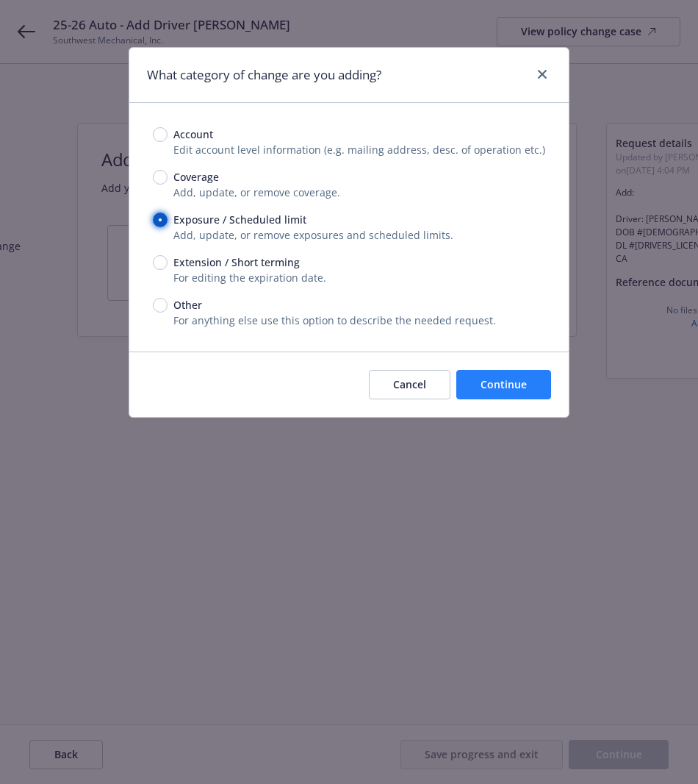  What do you see at coordinates (161, 177) in the screenshot?
I see `input: Coverage` at bounding box center [161, 177].